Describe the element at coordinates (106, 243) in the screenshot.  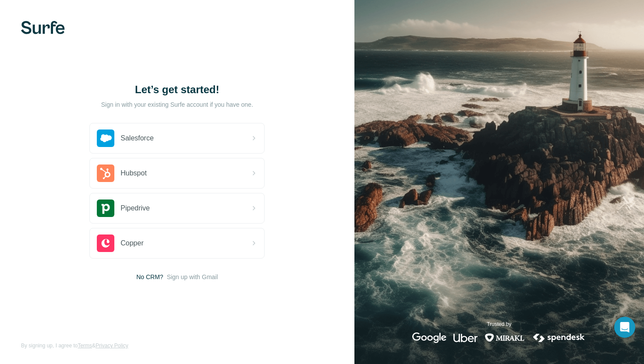
I see `img: copper's logo` at that location.